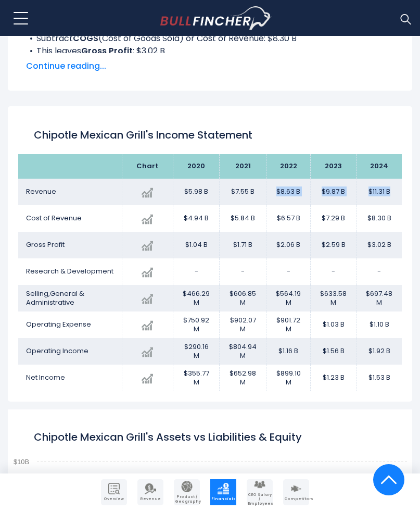  Describe the element at coordinates (260, 499) in the screenshot. I see `span: CEO Salary / Employees` at that location.